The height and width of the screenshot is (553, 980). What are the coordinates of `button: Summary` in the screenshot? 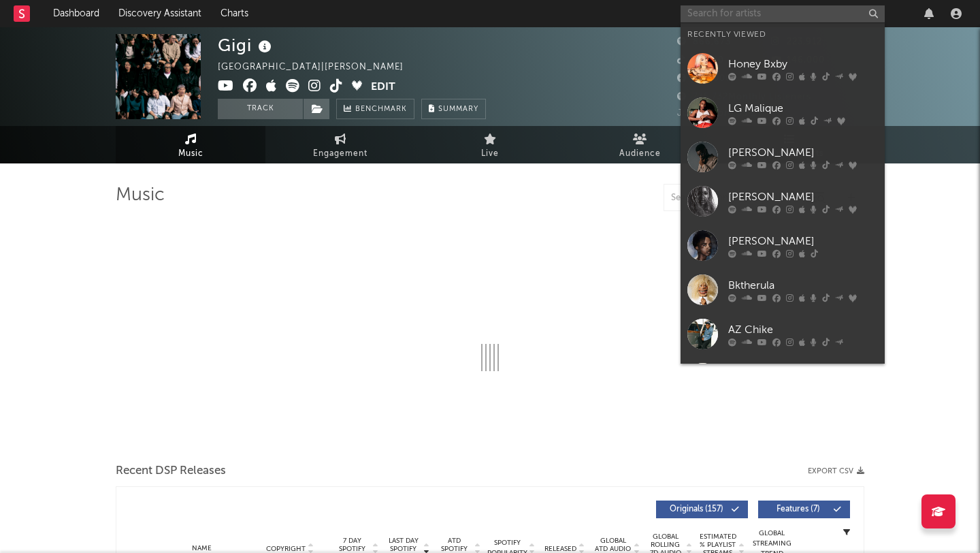 It's located at (453, 109).